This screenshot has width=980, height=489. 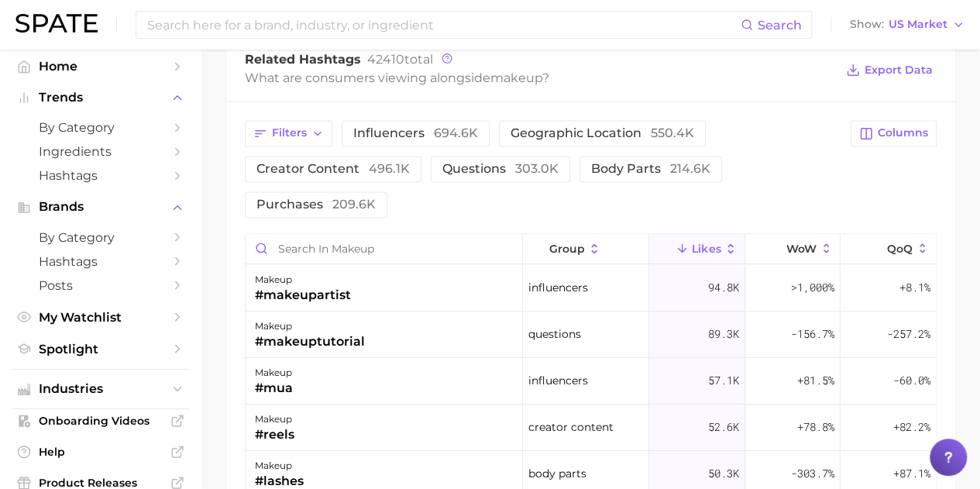 What do you see at coordinates (101, 349) in the screenshot?
I see `a: Spotlight` at bounding box center [101, 349].